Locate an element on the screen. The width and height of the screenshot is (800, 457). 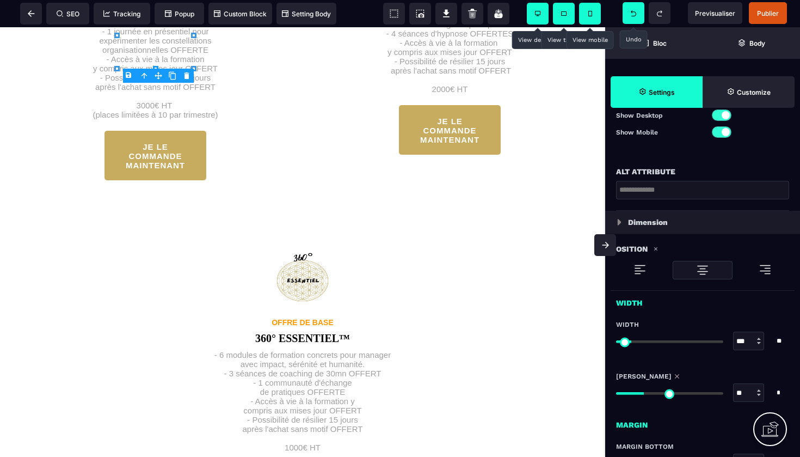
p: Show Mobile is located at coordinates (659, 132).